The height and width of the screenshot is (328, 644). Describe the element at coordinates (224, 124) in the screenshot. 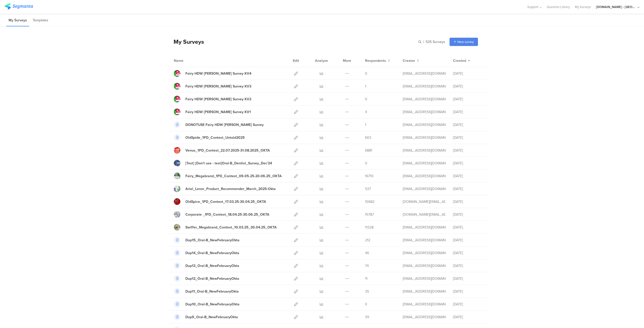

I see `div: DONOTUSE Fairy HDW Zenon Survey` at that location.